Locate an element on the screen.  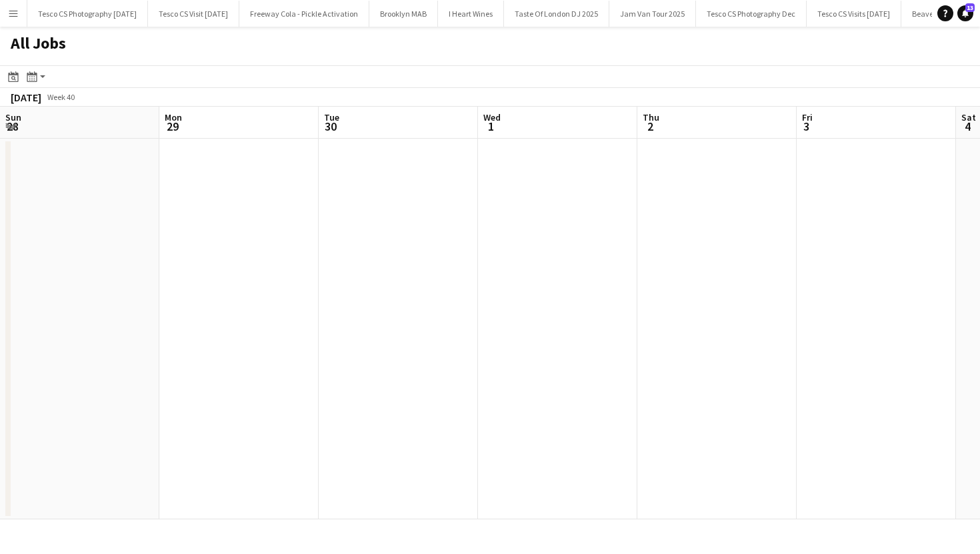
span: 30 is located at coordinates (330, 126).